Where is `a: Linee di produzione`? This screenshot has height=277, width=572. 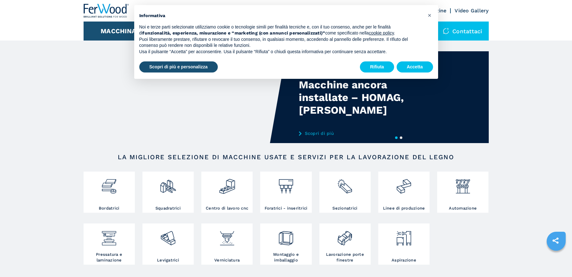 a: Linee di produzione is located at coordinates (404, 192).